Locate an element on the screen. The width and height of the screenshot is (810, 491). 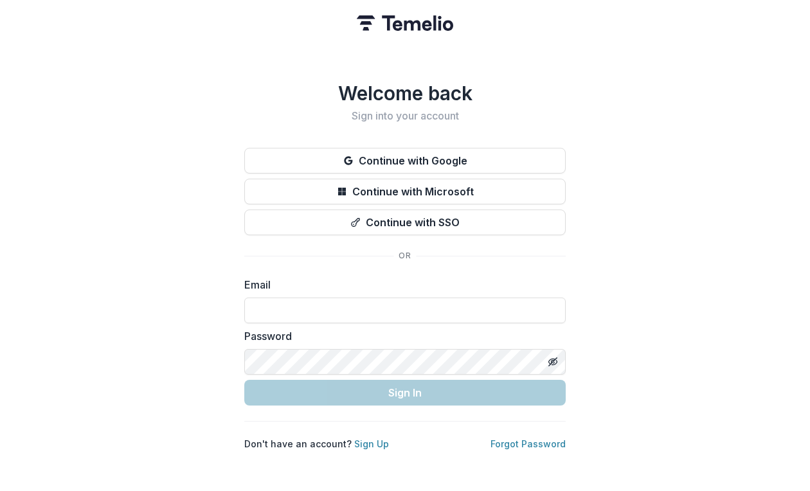
button: Toggle password visibility is located at coordinates (553, 362).